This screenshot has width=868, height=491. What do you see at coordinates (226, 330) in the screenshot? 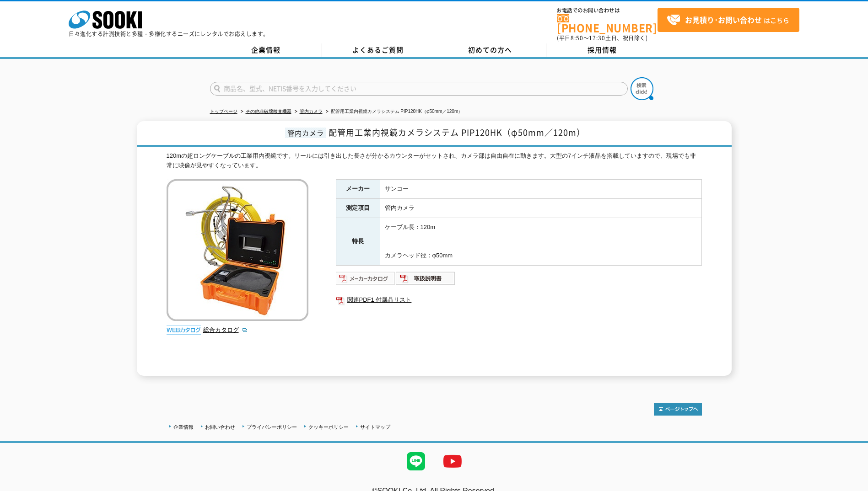
I see `a: 総合カタログ` at bounding box center [226, 330].